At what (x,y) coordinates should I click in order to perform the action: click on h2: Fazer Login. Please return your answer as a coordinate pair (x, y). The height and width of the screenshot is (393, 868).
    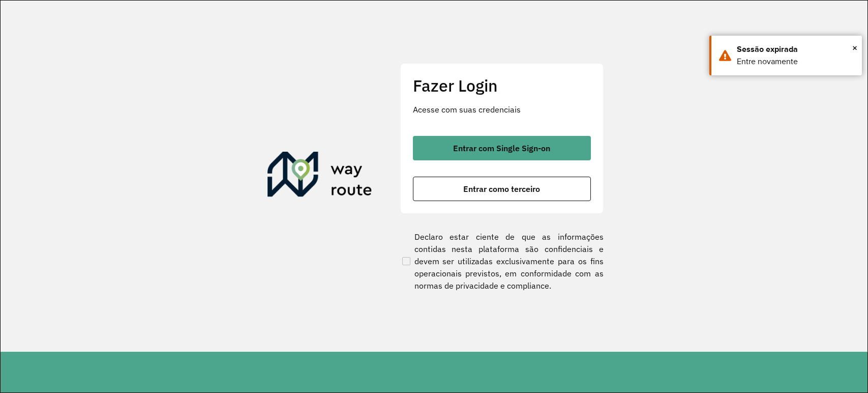
    Looking at the image, I should click on (502, 85).